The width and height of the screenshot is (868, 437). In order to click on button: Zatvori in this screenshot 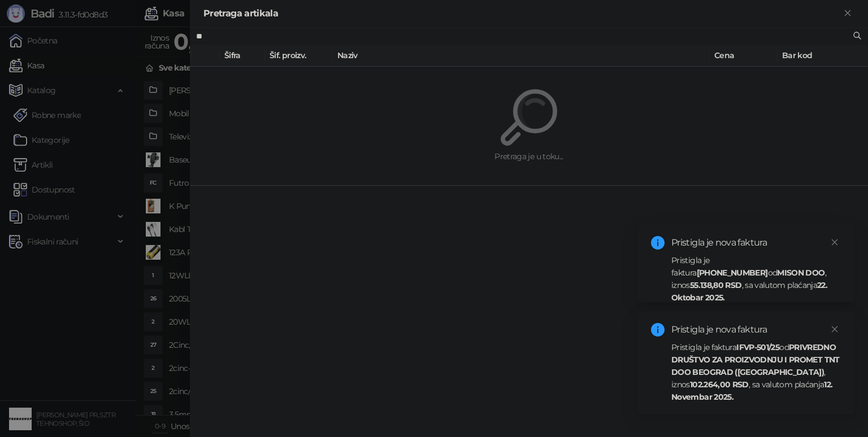, I will do `click(847, 13)`.